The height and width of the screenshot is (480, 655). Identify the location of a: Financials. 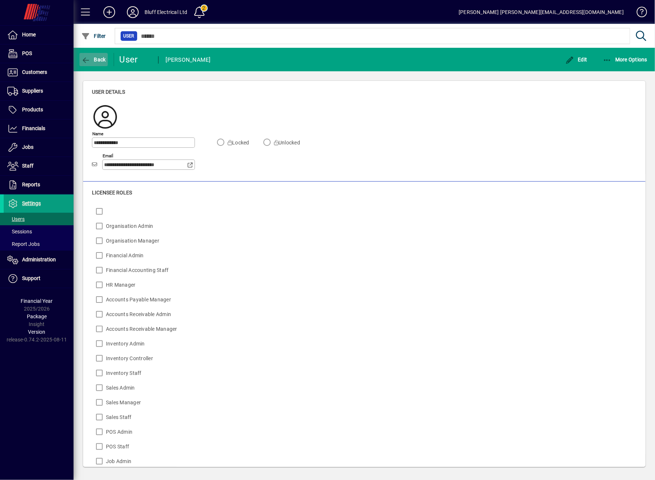
(39, 129).